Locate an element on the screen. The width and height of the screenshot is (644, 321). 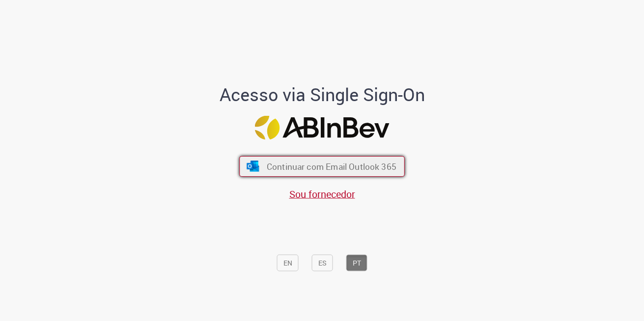
button: ícone Azure/Microsoft 360 Continuar com Email Outlook 365 is located at coordinates (322, 166).